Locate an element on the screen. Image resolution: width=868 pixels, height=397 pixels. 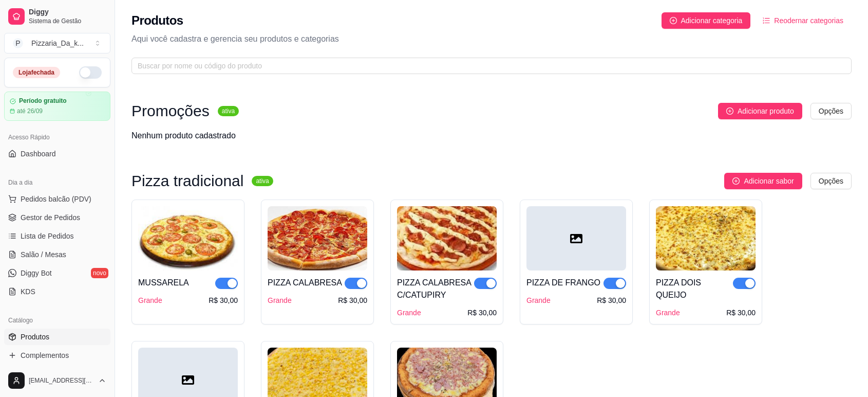
span: Adicionar categoria is located at coordinates (712, 21).